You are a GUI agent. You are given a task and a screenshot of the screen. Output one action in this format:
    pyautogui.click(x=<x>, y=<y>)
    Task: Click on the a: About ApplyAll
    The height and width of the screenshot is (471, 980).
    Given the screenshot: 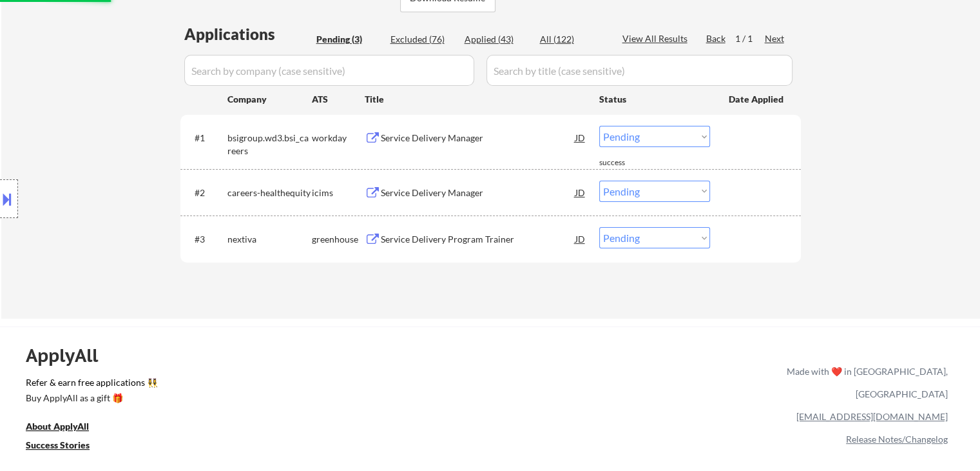 What is the action you would take?
    pyautogui.click(x=66, y=427)
    